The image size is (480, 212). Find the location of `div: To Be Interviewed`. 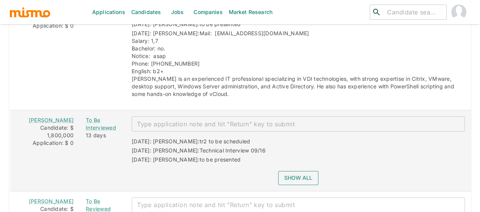

div: To Be Interviewed is located at coordinates (102, 124).